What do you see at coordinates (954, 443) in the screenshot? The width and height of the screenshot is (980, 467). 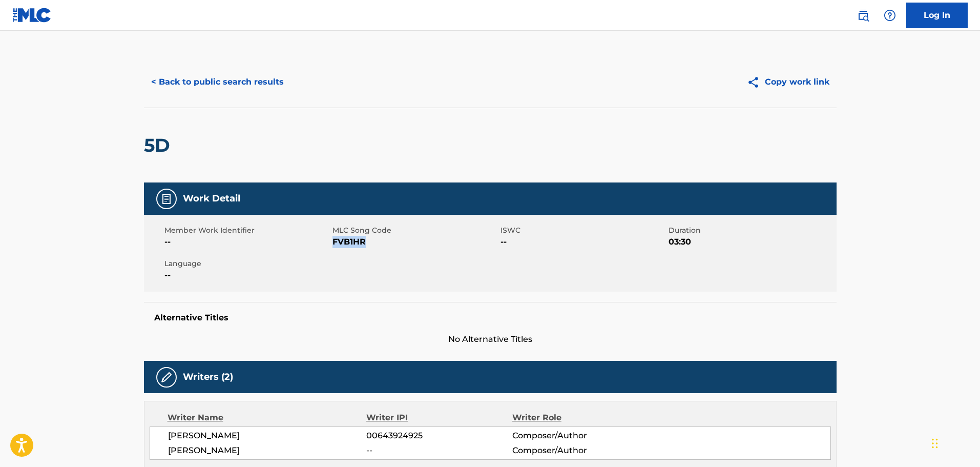 I see `div: Chat Widget` at bounding box center [954, 443].